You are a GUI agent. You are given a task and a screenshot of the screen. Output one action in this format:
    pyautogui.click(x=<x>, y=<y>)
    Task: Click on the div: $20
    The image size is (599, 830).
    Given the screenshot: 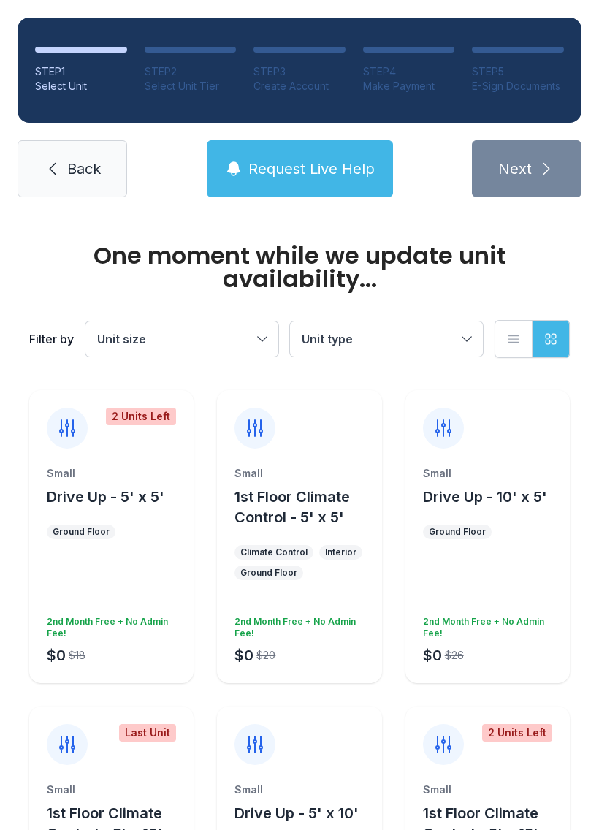 What is the action you would take?
    pyautogui.click(x=266, y=656)
    